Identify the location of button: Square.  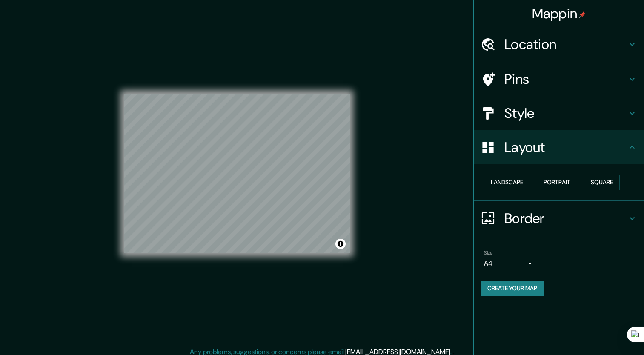
(602, 182).